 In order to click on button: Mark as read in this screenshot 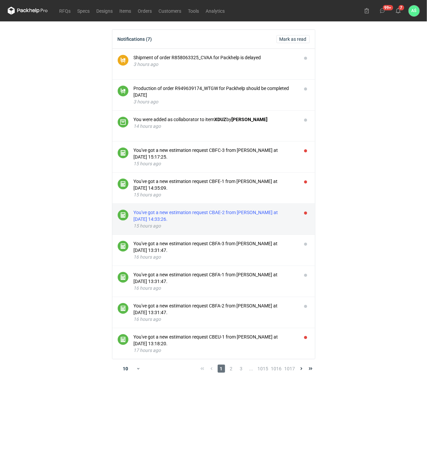, I will do `click(293, 39)`.